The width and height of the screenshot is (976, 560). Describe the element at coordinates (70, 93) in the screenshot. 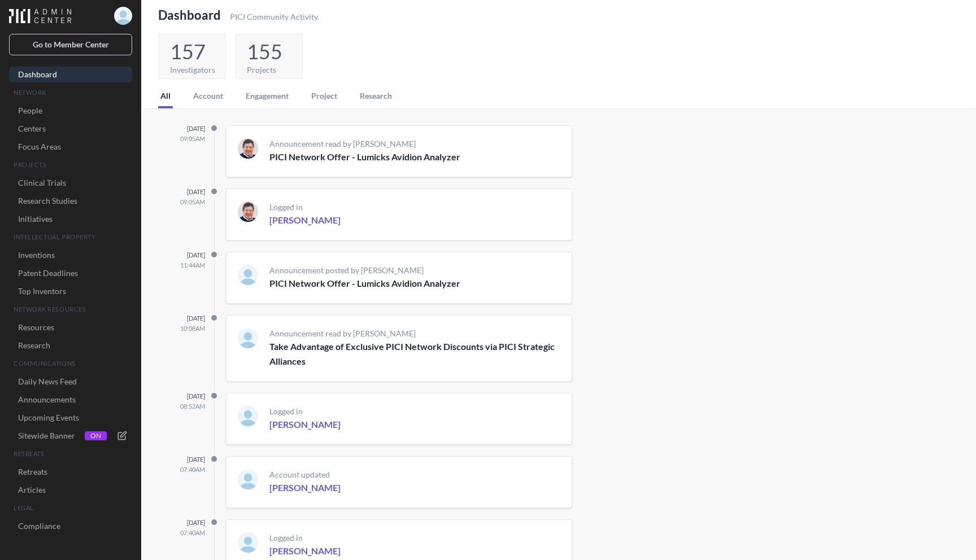

I see `button: NETWORK` at that location.